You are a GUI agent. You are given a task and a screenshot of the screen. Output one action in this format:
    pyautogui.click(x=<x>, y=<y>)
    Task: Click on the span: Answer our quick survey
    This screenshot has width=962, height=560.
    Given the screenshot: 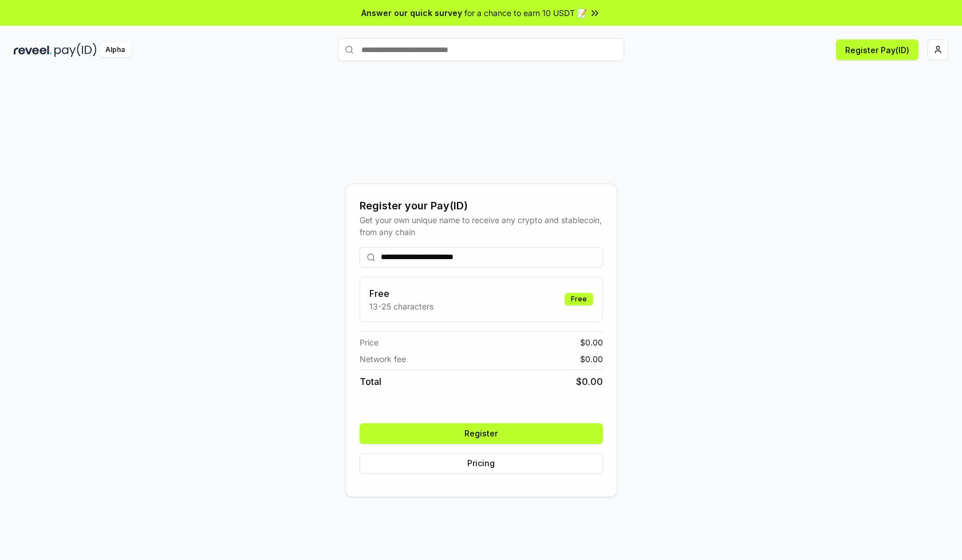 What is the action you would take?
    pyautogui.click(x=412, y=13)
    